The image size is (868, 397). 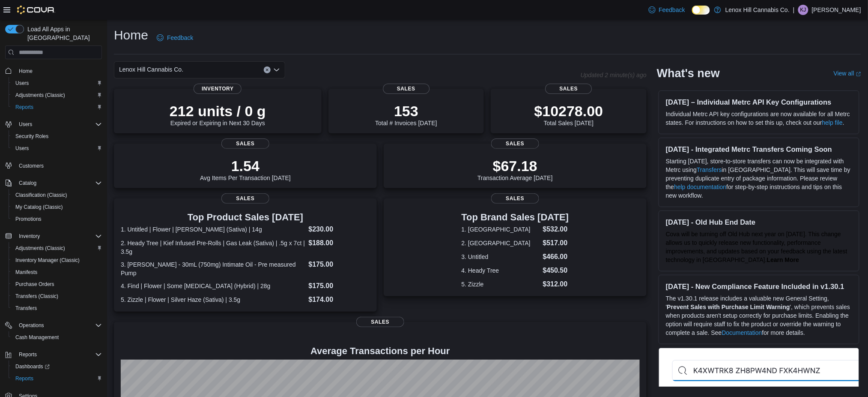 What do you see at coordinates (57, 260) in the screenshot?
I see `span: Inventory Manager (Classic)` at bounding box center [57, 260].